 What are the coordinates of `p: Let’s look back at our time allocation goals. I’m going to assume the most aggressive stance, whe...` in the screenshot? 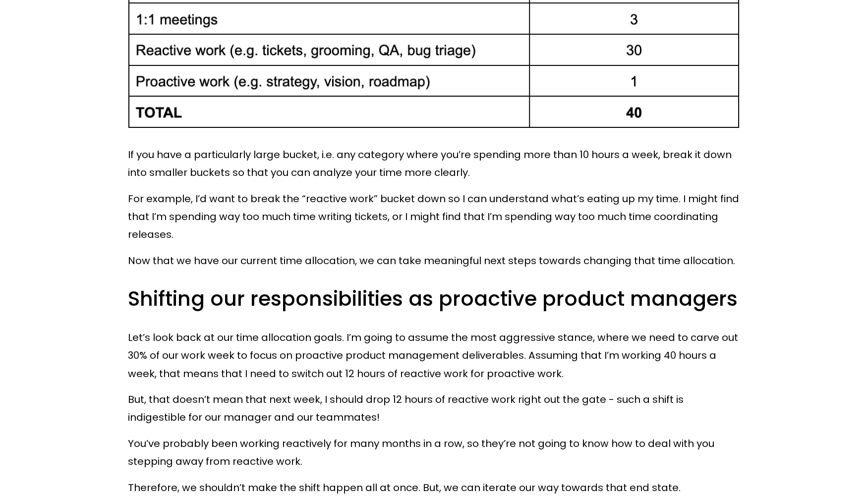 It's located at (434, 356).